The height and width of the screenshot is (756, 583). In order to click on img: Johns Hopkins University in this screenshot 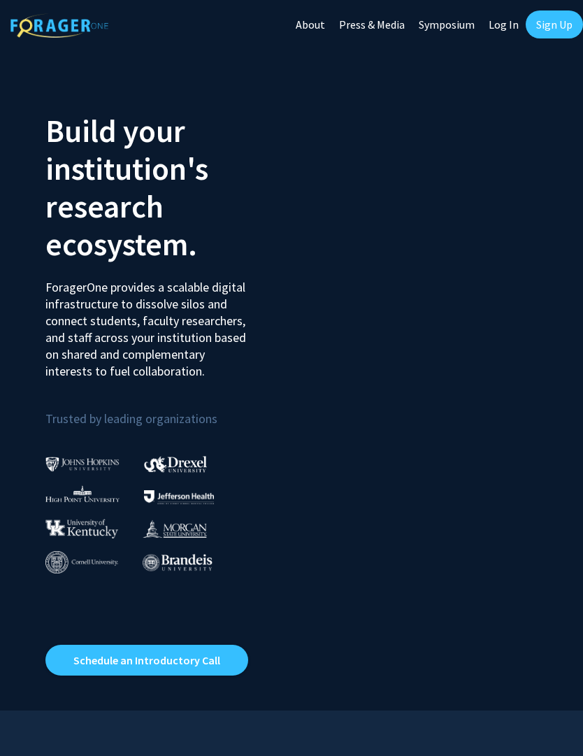, I will do `click(83, 464)`.